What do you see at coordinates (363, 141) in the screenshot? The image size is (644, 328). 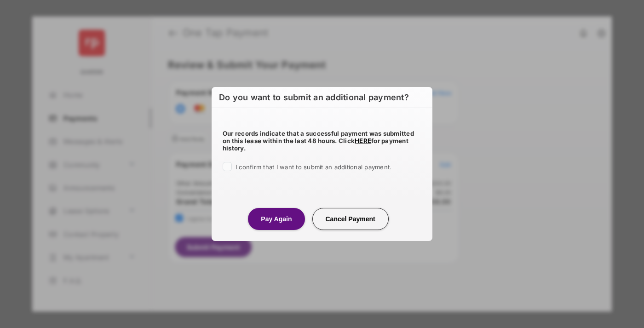 I see `a: HERE` at bounding box center [363, 141].